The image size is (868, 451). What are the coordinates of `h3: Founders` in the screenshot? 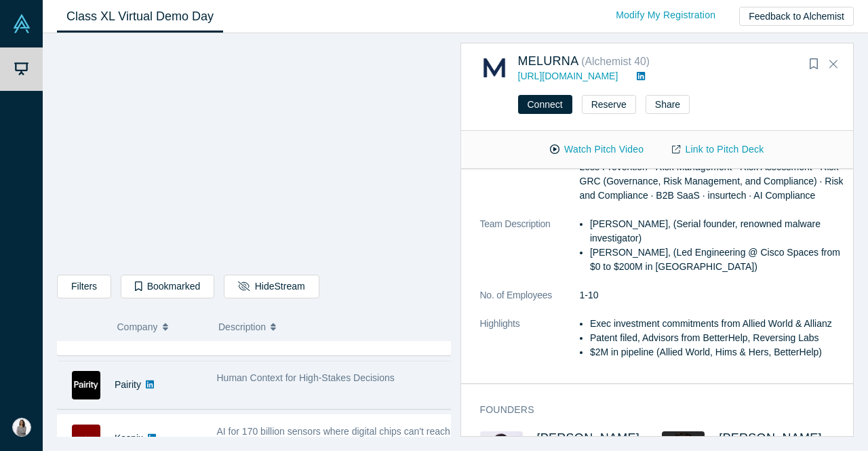 It's located at (653, 409).